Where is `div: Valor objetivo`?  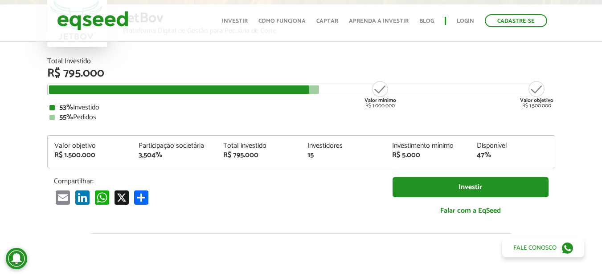
div: Valor objetivo is located at coordinates (90, 146).